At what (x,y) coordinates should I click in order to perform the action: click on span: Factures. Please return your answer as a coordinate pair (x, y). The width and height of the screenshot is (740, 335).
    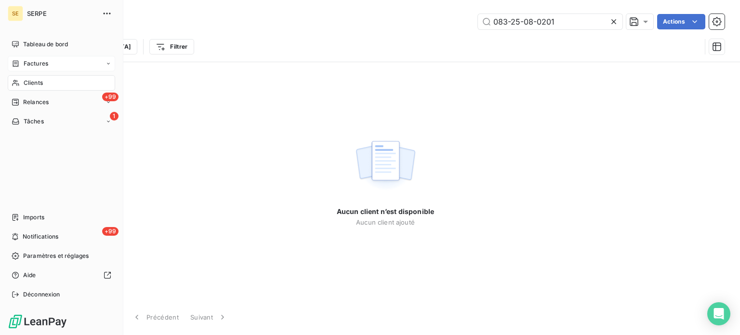
    Looking at the image, I should click on (36, 64).